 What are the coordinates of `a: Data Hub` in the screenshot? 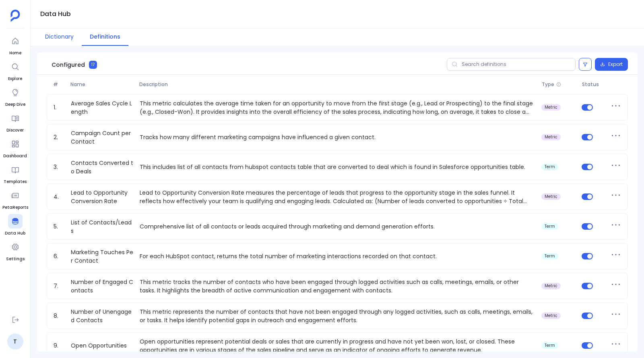 It's located at (15, 226).